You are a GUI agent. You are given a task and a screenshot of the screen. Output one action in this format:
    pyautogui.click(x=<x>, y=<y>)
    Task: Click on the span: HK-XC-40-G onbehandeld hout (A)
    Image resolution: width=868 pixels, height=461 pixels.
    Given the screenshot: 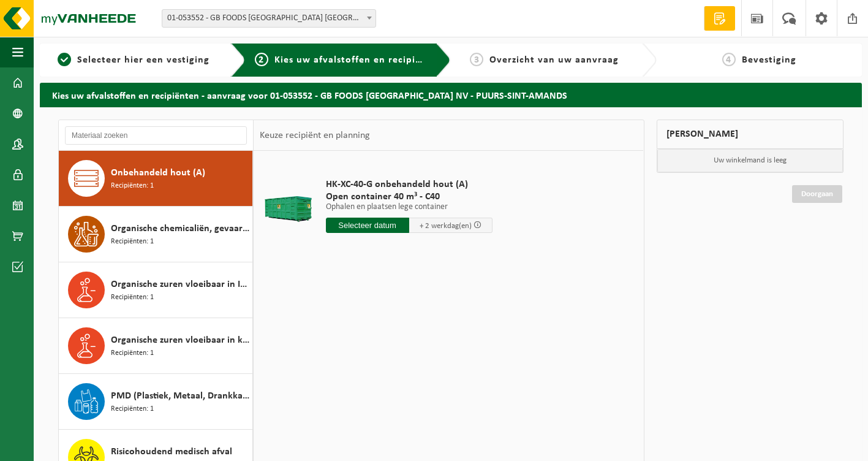 What is the action you would take?
    pyautogui.click(x=409, y=184)
    